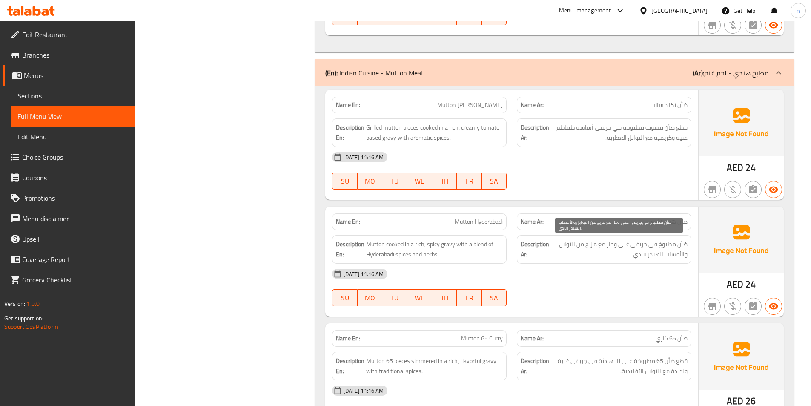  What do you see at coordinates (14, 303) in the screenshot?
I see `span: Version:` at bounding box center [14, 303].